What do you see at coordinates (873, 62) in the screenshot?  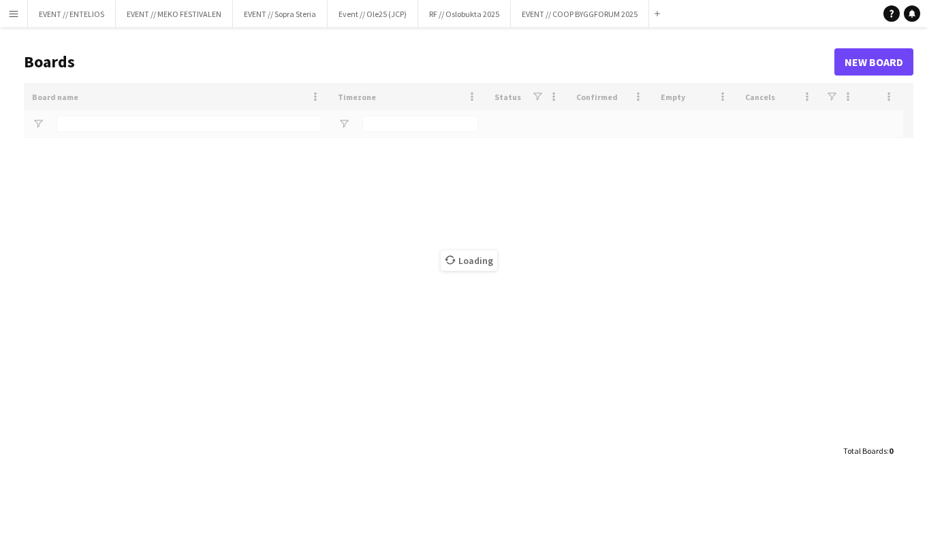 I see `a: New Board` at bounding box center [873, 62].